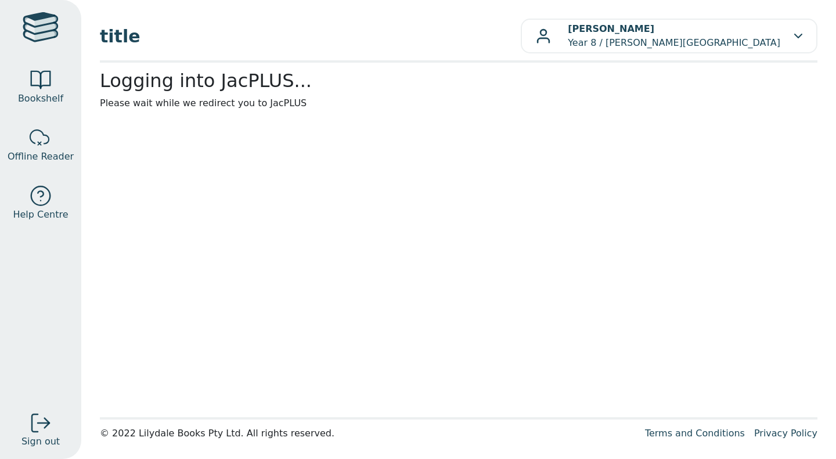 The width and height of the screenshot is (836, 459). Describe the element at coordinates (459, 81) in the screenshot. I see `h2: Logging into JacPLUS...` at that location.